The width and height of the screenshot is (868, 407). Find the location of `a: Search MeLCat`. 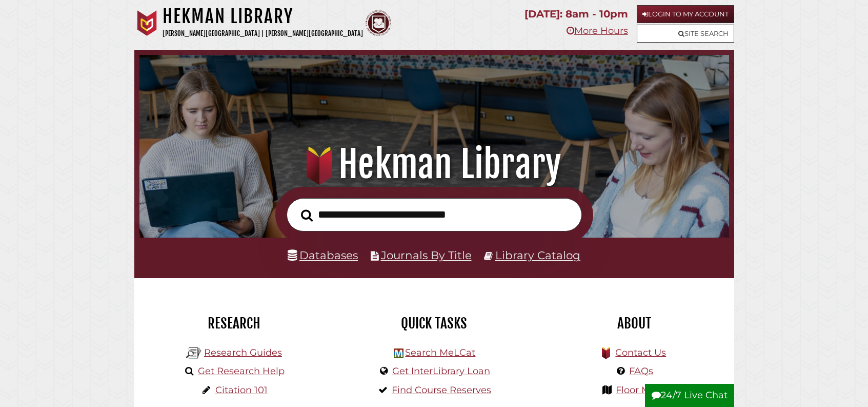

a: Search MeLCat is located at coordinates (440, 353).